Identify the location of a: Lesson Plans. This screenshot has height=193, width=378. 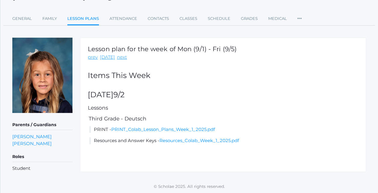
(83, 19).